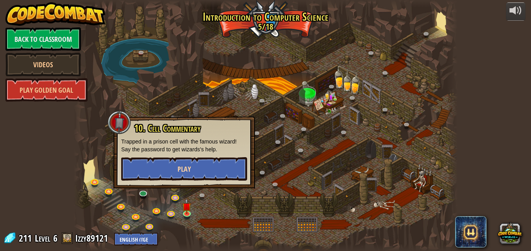 This screenshot has height=251, width=531. Describe the element at coordinates (47, 90) in the screenshot. I see `a: Play Golden Goal` at that location.